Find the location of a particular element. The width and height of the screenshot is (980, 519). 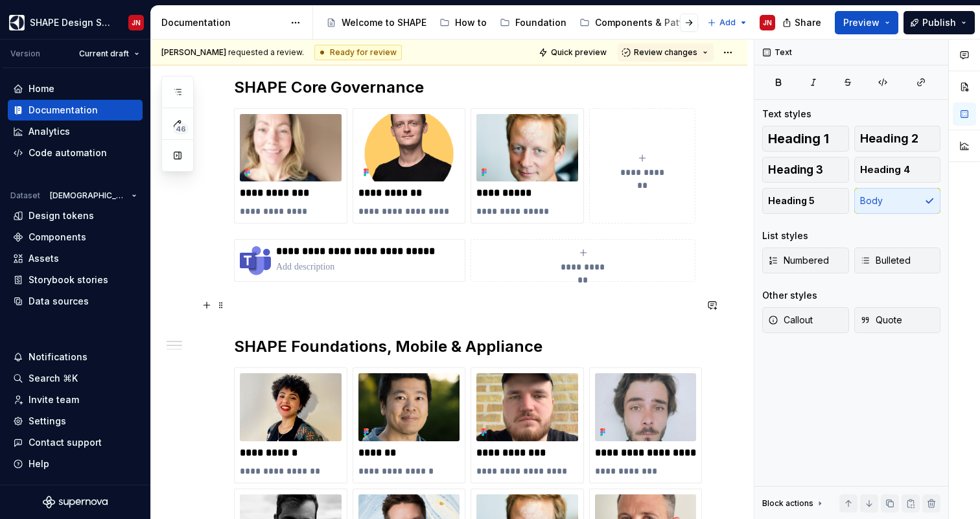

div: Notifications is located at coordinates (58, 357).